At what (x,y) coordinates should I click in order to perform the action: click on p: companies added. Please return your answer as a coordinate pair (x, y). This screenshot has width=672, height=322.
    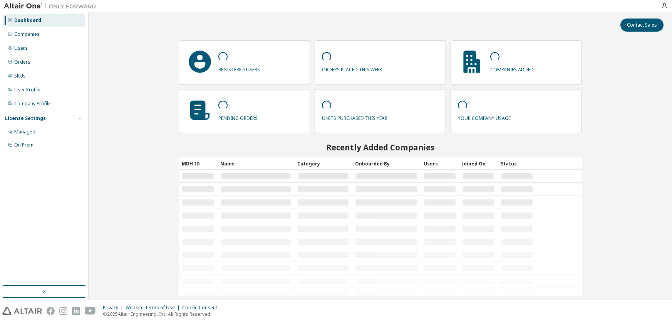
    Looking at the image, I should click on (512, 68).